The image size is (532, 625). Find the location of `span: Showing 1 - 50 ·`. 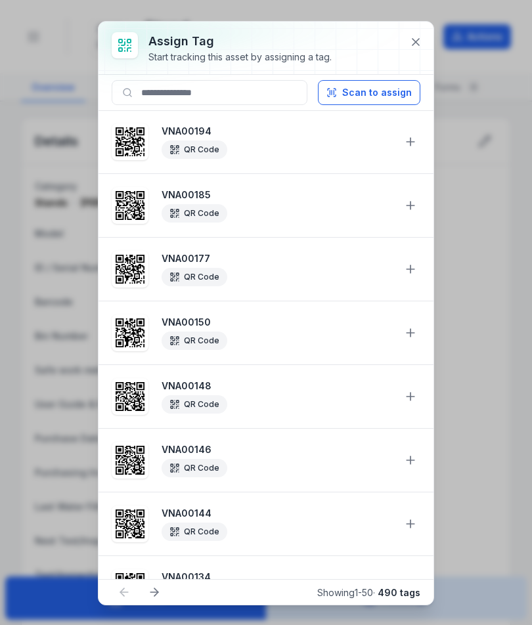

span: Showing 1 - 50 · is located at coordinates (368, 592).